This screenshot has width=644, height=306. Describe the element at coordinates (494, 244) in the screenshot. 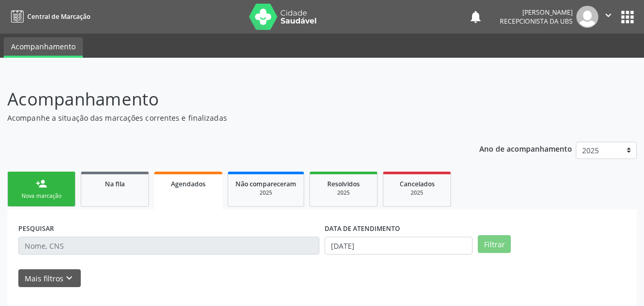

I see `button: Filtrar` at that location.